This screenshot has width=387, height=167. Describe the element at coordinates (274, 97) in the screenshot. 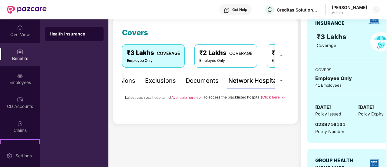

I see `a: Click here >>` at that location.